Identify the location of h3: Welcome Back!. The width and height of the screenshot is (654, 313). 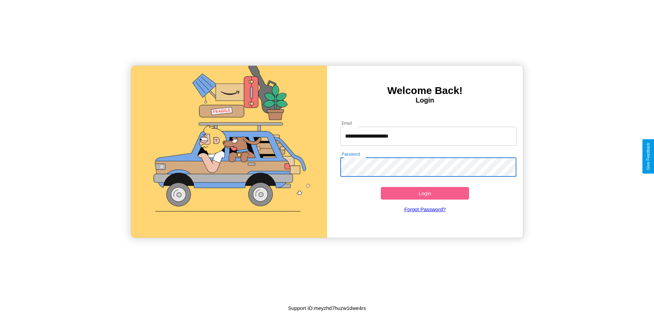
(425, 91).